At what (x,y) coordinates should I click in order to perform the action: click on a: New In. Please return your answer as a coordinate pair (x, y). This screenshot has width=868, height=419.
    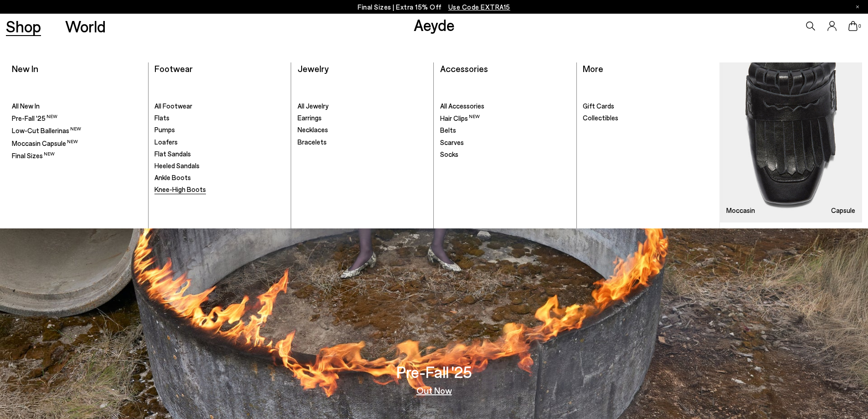
    Looking at the image, I should click on (25, 68).